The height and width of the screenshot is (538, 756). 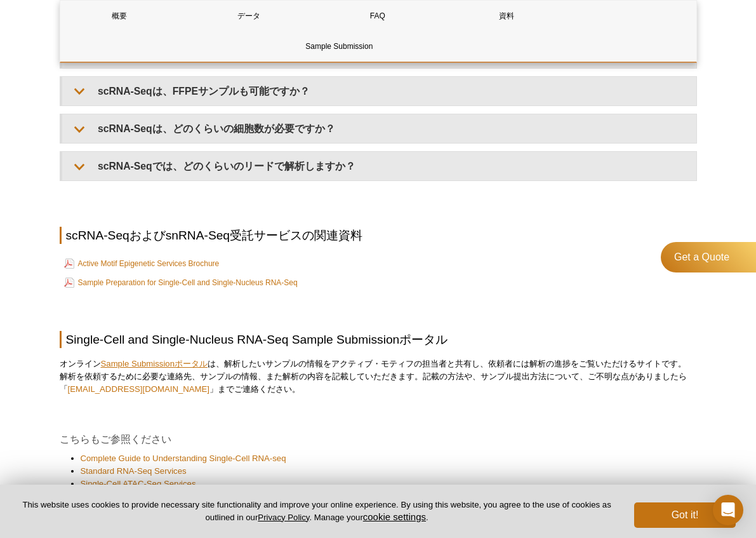 I want to click on a: FAQ, so click(x=378, y=16).